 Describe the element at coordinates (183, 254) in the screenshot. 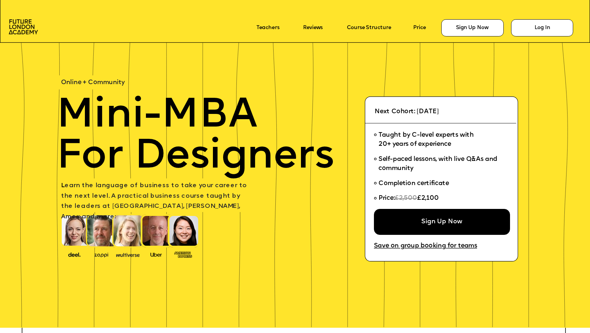

I see `img: image-93eab660-639c-4de6-957c-4ae039a0235a.png` at that location.